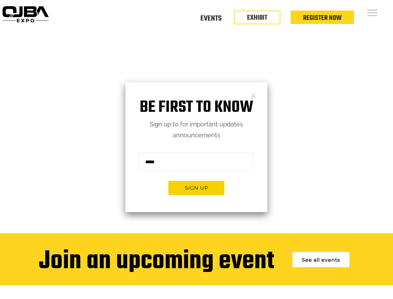 Image resolution: width=393 pixels, height=299 pixels. I want to click on button: Sign up, so click(197, 188).